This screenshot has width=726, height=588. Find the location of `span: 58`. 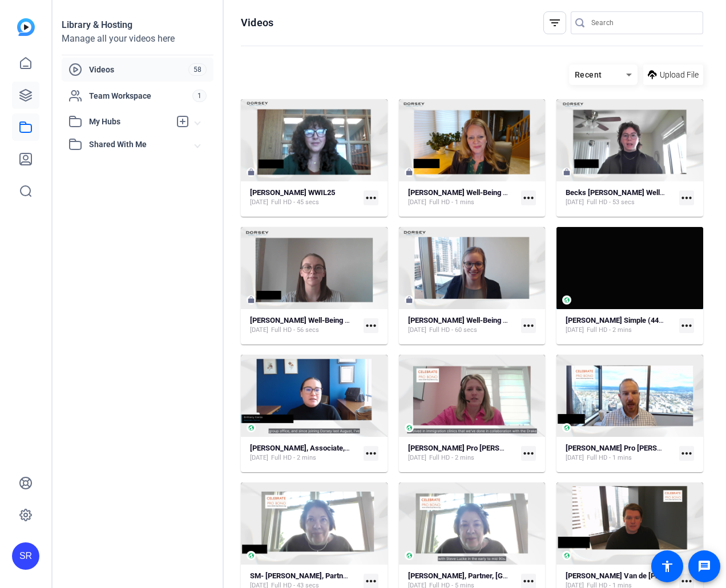

span: 58 is located at coordinates (198, 70).